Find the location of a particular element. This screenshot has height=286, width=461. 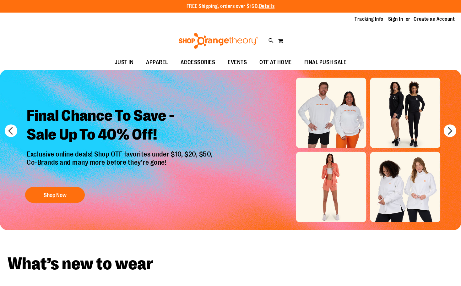

button: prev is located at coordinates (11, 131).